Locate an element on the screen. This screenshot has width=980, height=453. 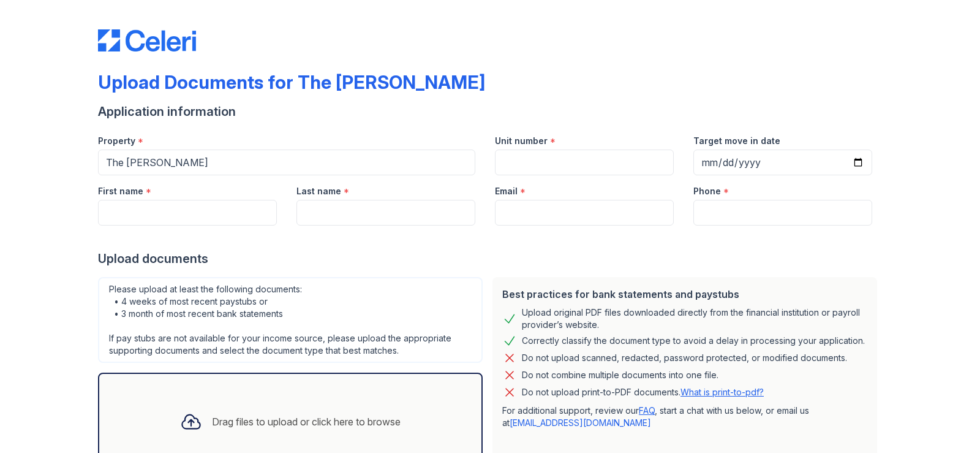
div: Drag files to upload or click here to browse is located at coordinates (307, 422).